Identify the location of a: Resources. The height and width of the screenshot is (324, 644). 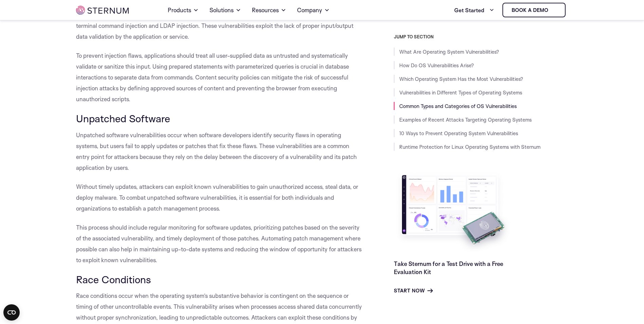
(269, 10).